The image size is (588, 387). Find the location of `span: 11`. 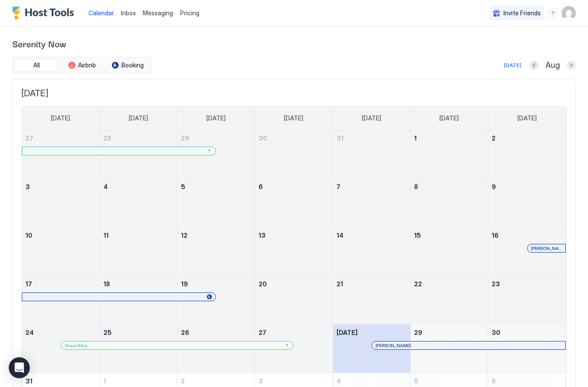

span: 11 is located at coordinates (106, 235).